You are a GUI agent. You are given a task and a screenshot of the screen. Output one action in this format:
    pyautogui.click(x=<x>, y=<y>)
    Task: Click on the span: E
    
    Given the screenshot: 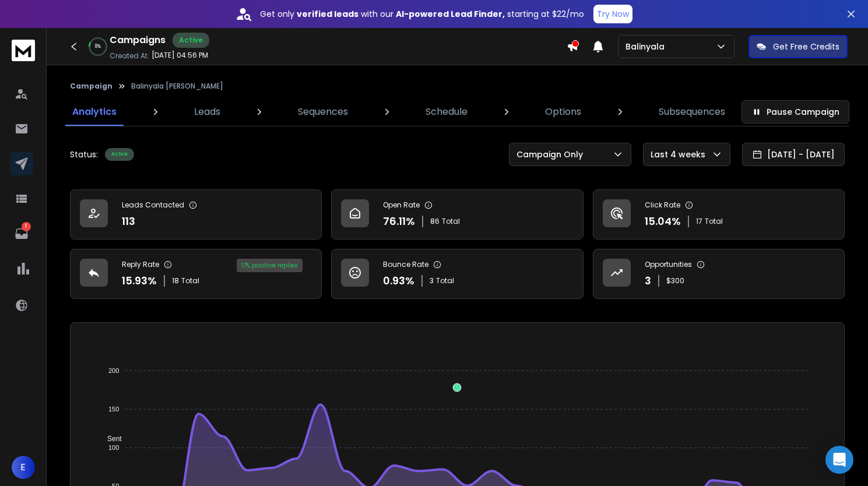 What is the action you would take?
    pyautogui.click(x=23, y=467)
    